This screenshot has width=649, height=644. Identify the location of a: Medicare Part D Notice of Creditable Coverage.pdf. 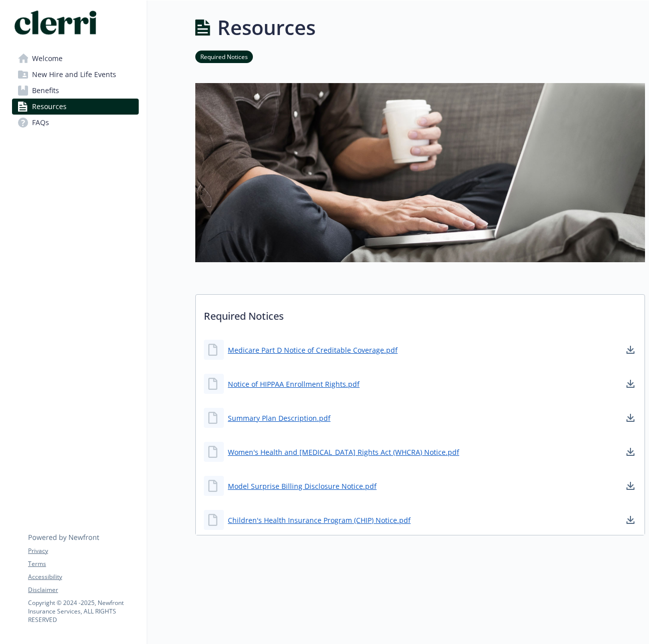
(313, 350).